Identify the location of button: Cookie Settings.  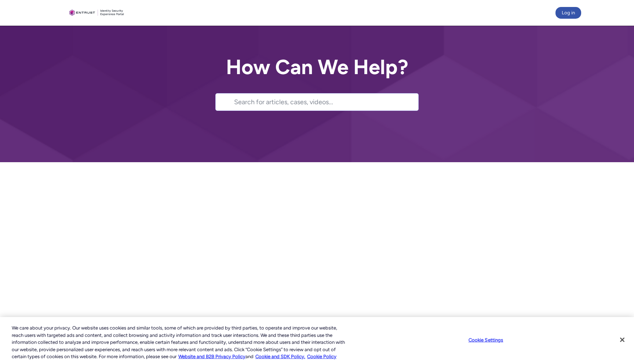
(486, 340).